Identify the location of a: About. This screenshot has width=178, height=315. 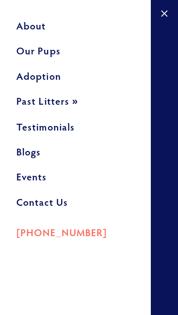
(75, 29).